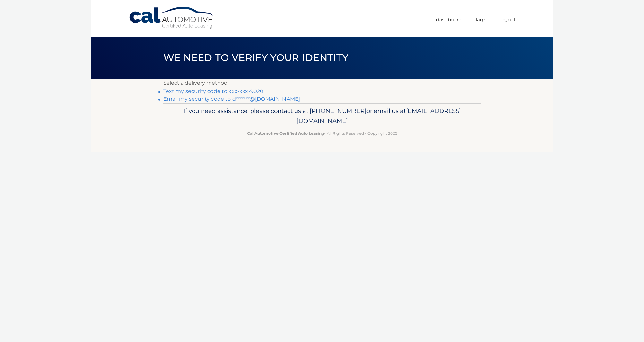  I want to click on a: Dashboard, so click(449, 19).